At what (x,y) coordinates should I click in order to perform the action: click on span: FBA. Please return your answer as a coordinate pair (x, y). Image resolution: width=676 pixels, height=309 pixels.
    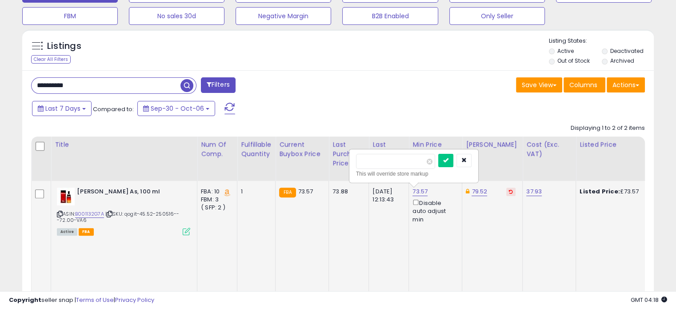
    Looking at the image, I should click on (86, 232).